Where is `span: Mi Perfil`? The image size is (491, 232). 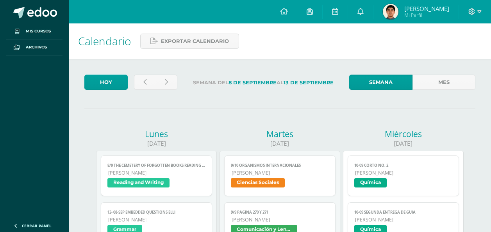
span: Mi Perfil is located at coordinates (426, 15).